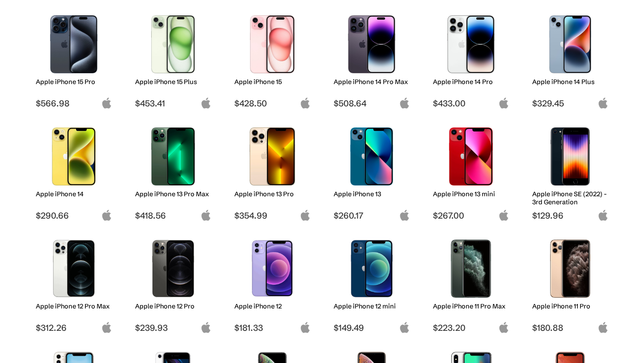  Describe the element at coordinates (471, 59) in the screenshot. I see `a: iPhone 14 Pro Apple iPhone 14 Pro $433.00 apple-logo` at that location.